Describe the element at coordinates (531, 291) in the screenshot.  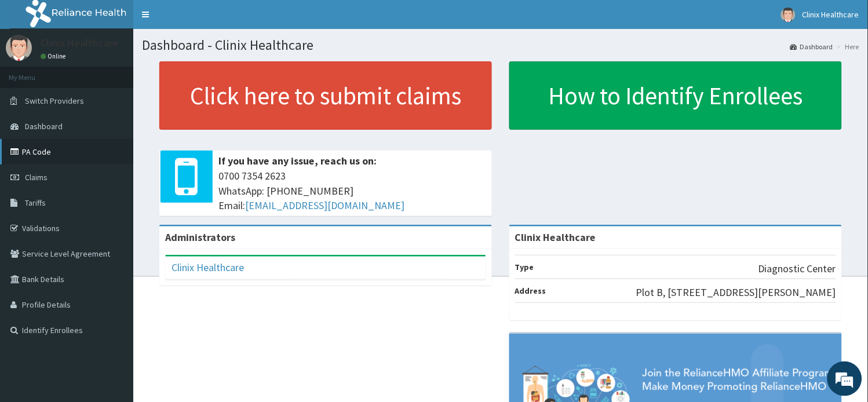
I see `b: Address` at that location.